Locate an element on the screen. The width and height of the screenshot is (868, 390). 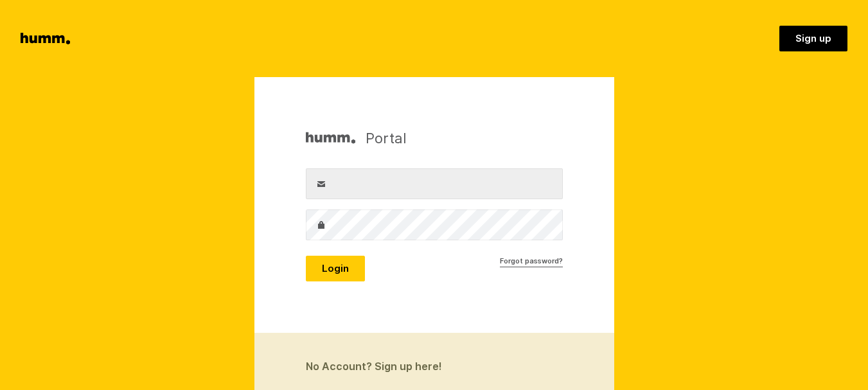
a: Forgot password? is located at coordinates (532, 262).